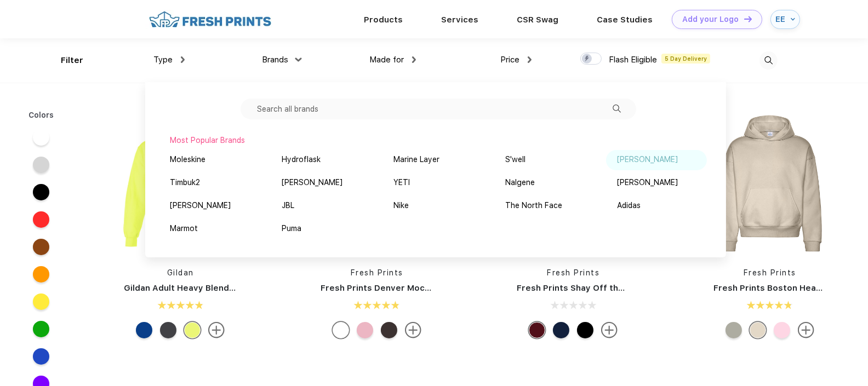 The image size is (868, 386). What do you see at coordinates (616, 108) in the screenshot?
I see `img: filter_dropdown_search.svg` at bounding box center [616, 108].